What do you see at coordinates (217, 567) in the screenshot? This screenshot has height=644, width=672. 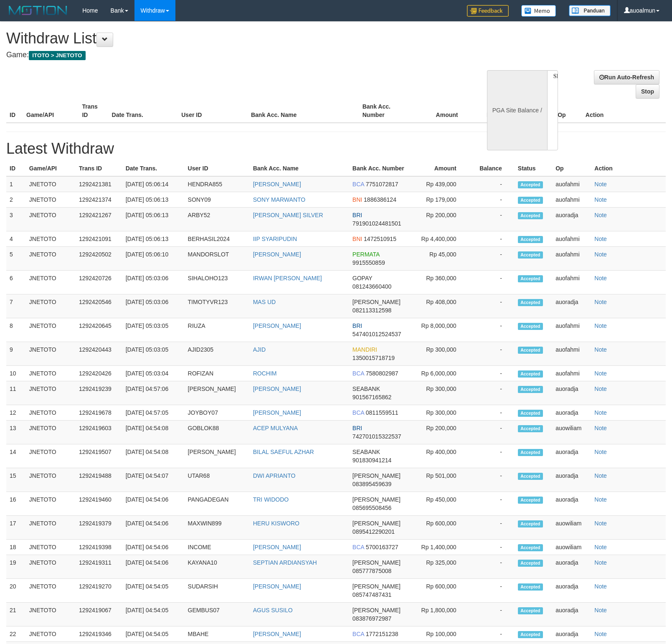 I see `td: KAYANA10` at bounding box center [217, 567].